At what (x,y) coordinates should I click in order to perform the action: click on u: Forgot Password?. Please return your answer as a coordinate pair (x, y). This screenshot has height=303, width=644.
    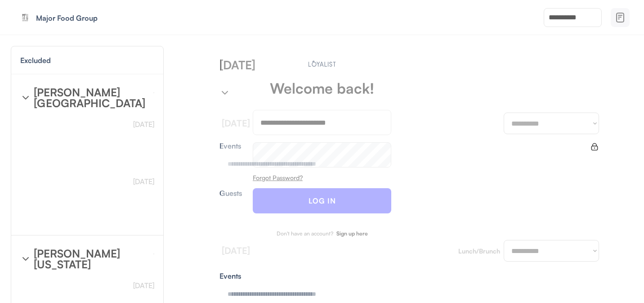
    Looking at the image, I should click on (278, 177).